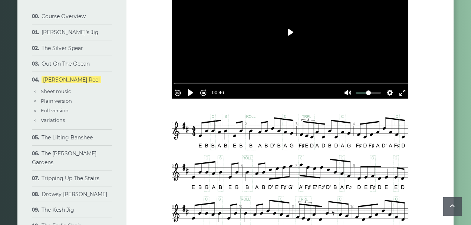 The width and height of the screenshot is (471, 225). I want to click on a: The Lilting Banshee, so click(67, 138).